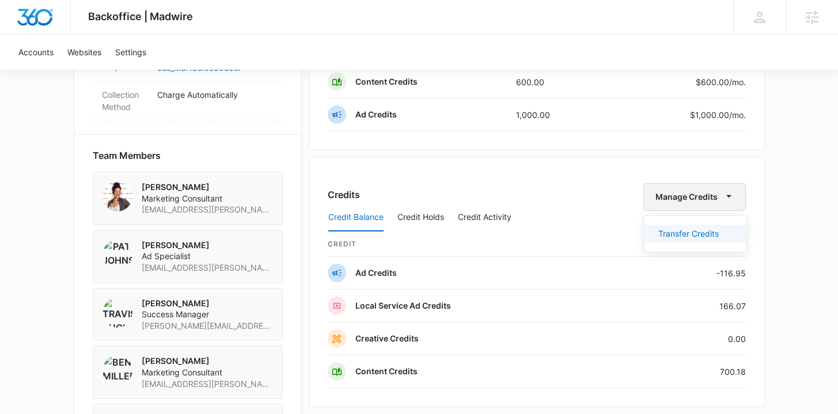 The width and height of the screenshot is (838, 414). Describe the element at coordinates (685, 371) in the screenshot. I see `td: 700.18` at that location.